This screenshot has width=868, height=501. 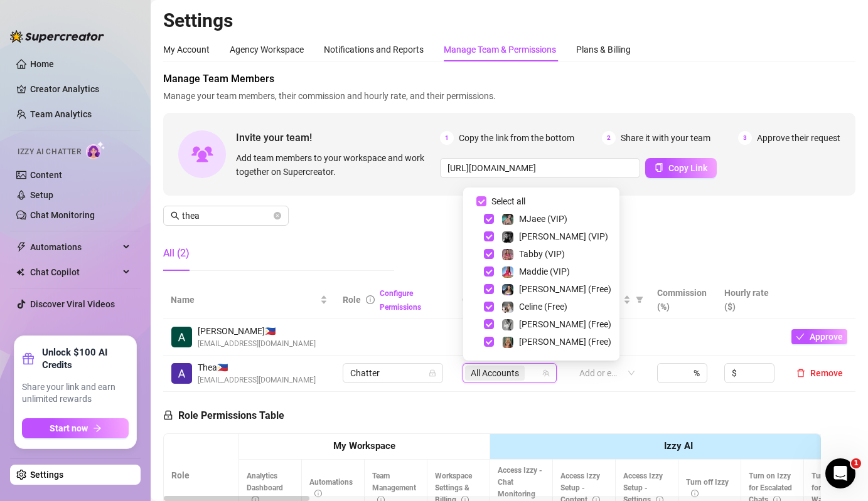 What do you see at coordinates (504, 300) in the screenshot?
I see `span: Creator accounts` at bounding box center [504, 300].